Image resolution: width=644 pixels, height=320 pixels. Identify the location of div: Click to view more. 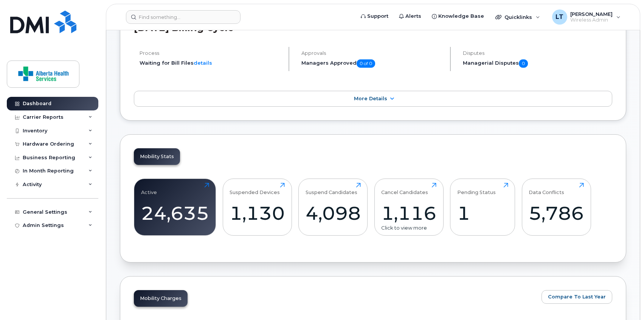
(409, 228).